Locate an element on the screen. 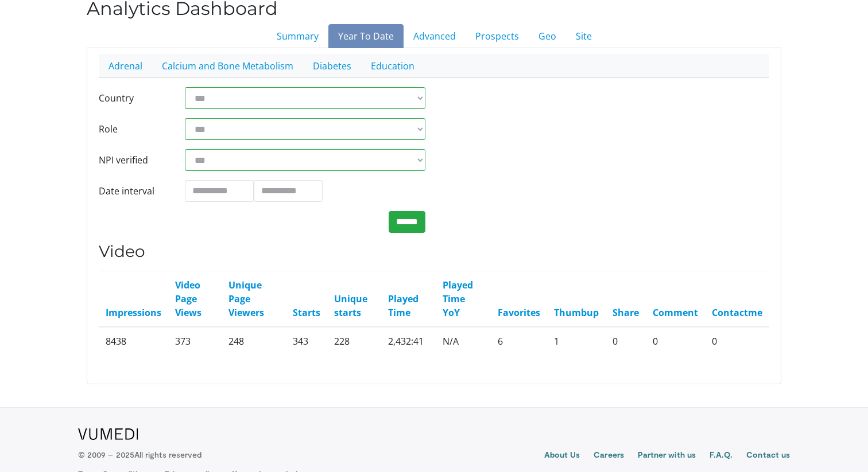 This screenshot has width=868, height=472. a: Impressions is located at coordinates (133, 313).